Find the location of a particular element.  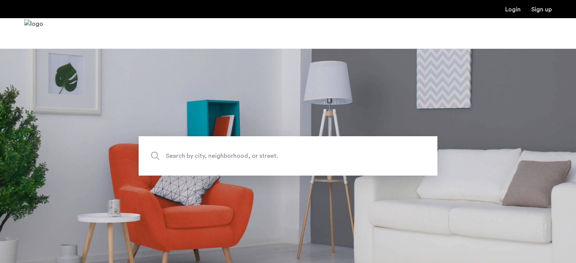

img: logo is located at coordinates (34, 33).